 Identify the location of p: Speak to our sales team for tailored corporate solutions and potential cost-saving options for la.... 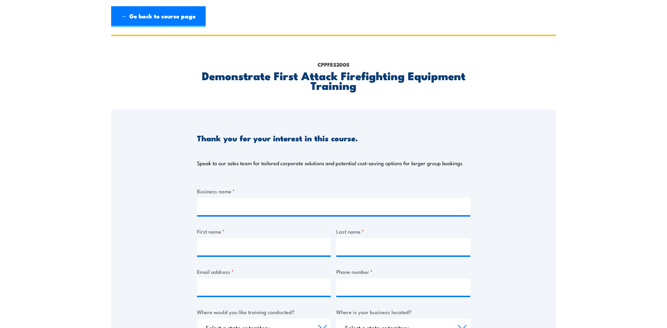
(330, 163).